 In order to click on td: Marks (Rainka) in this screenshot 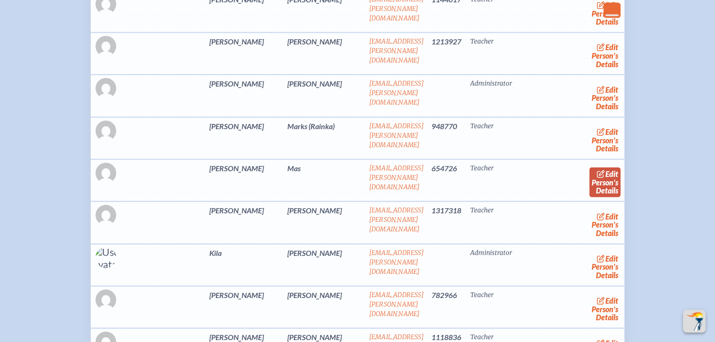, I will do `click(324, 138)`.